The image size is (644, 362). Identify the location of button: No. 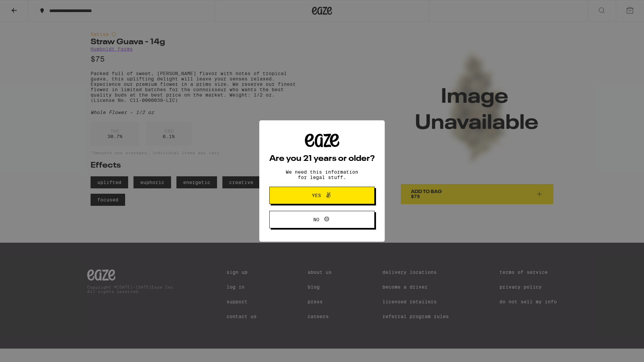
(322, 220).